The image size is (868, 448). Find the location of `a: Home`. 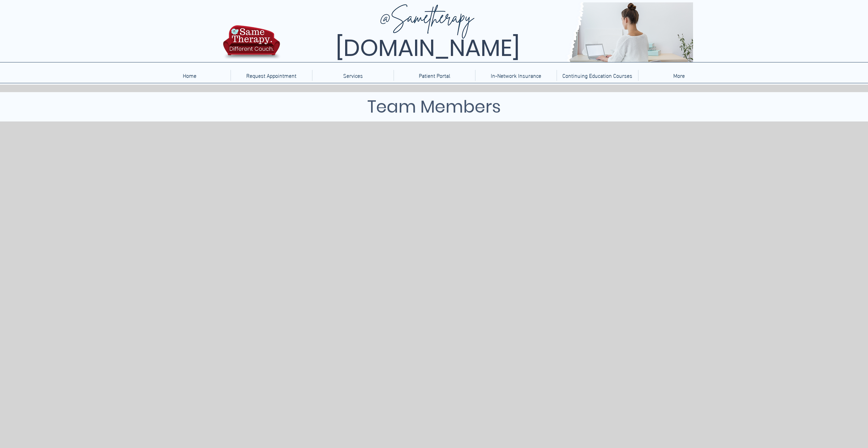

a: Home is located at coordinates (190, 75).